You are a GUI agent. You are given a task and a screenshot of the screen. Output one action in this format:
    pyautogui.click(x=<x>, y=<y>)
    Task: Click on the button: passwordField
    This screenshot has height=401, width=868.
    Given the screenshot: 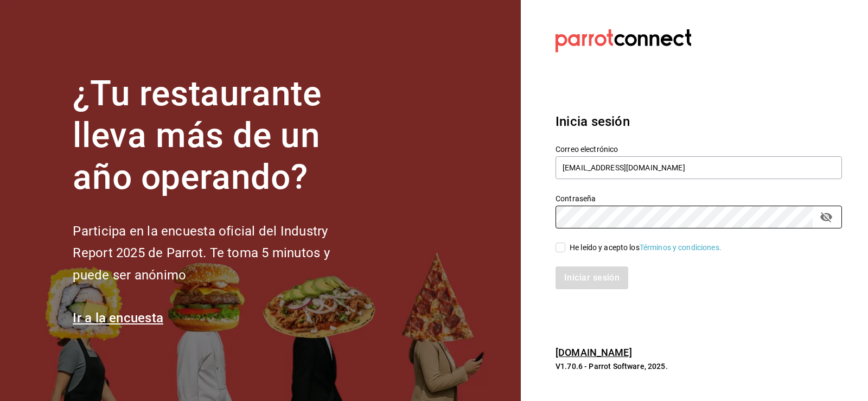 What is the action you would take?
    pyautogui.click(x=826, y=217)
    